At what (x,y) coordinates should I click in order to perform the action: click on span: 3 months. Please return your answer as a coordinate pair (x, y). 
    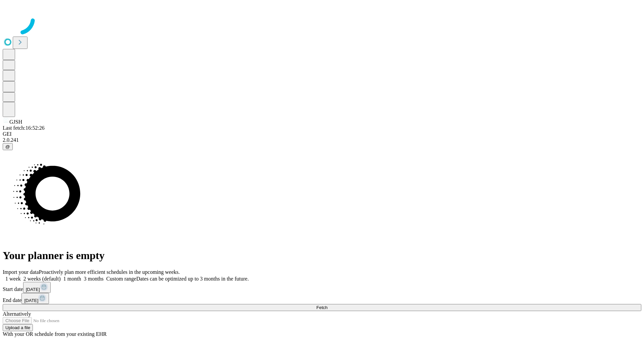
    Looking at the image, I should click on (94, 278).